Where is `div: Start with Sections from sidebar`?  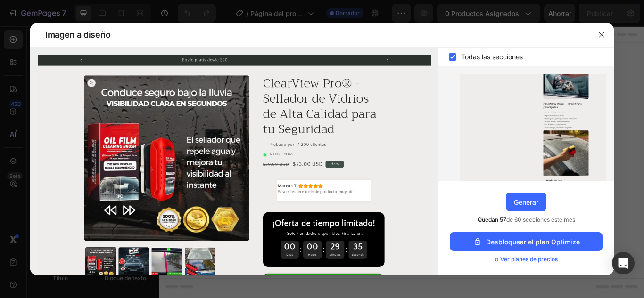
div: Start with Sections from sidebar is located at coordinates (283, 166).